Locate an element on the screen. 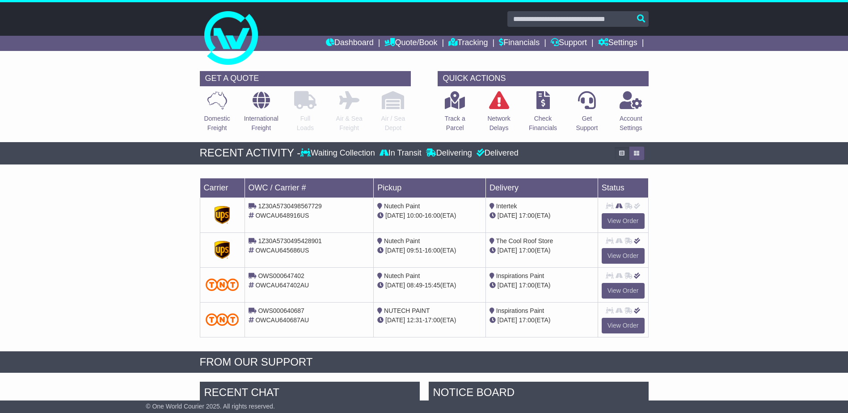 This screenshot has height=413, width=848. a: Financials is located at coordinates (519, 43).